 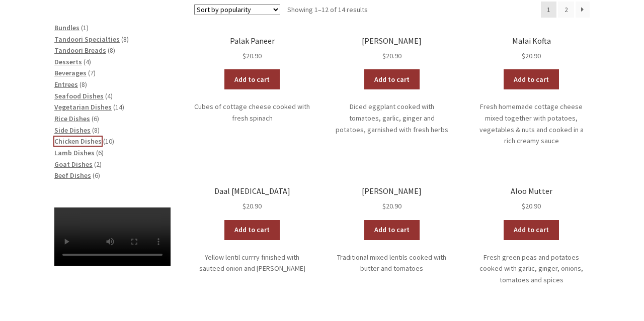 I want to click on a: Add to cart: “Aloo Bengan”, so click(x=392, y=79).